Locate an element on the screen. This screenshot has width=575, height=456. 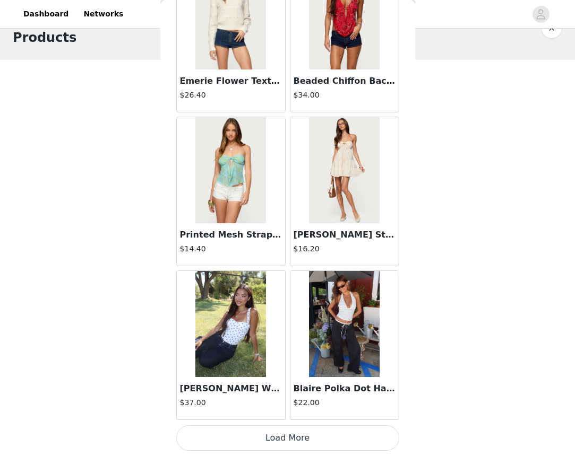
h3: Printed Mesh Strapless Cut Out Top is located at coordinates (231, 235).